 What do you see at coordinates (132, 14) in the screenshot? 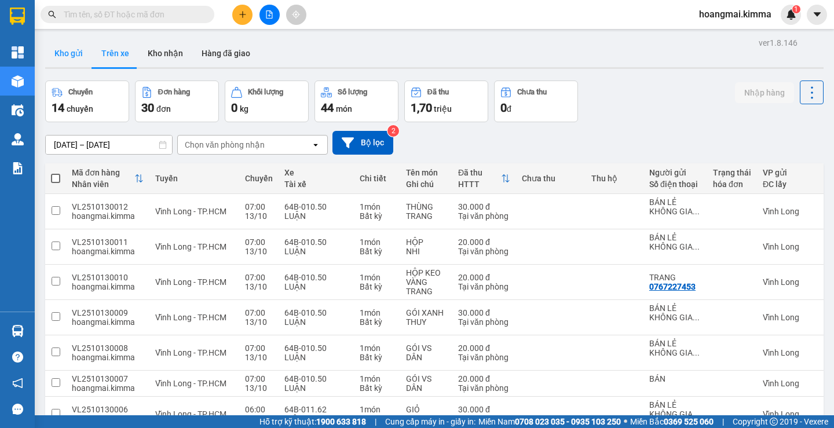
I see `input: Tìm tên, số ĐT hoặc mã đơn` at bounding box center [132, 14].